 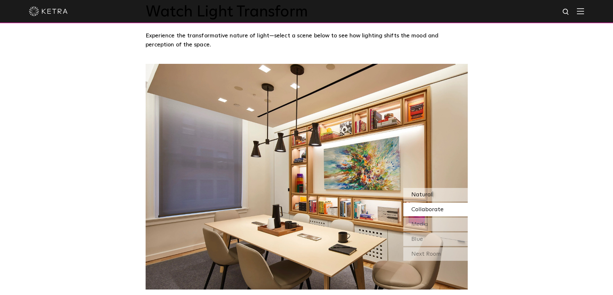 I want to click on span: Blue, so click(x=417, y=239).